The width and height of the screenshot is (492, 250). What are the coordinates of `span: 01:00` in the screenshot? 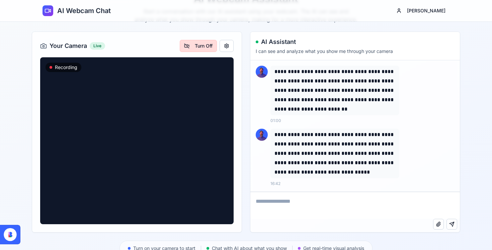 It's located at (276, 121).